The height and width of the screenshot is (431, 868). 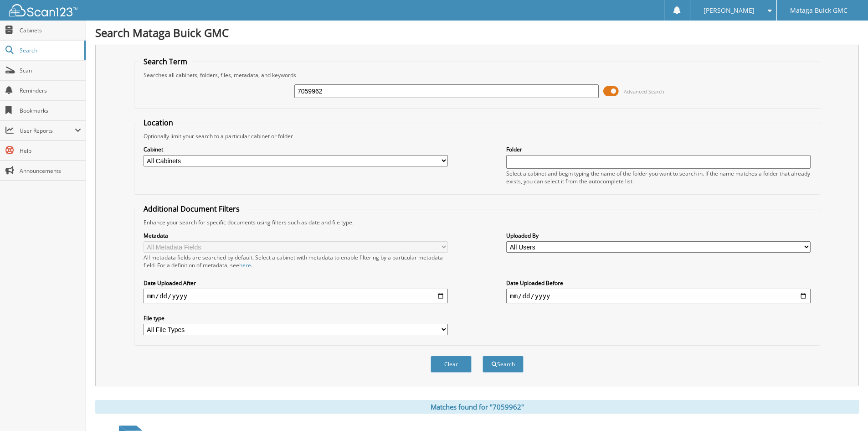 What do you see at coordinates (245, 265) in the screenshot?
I see `a: here` at bounding box center [245, 265].